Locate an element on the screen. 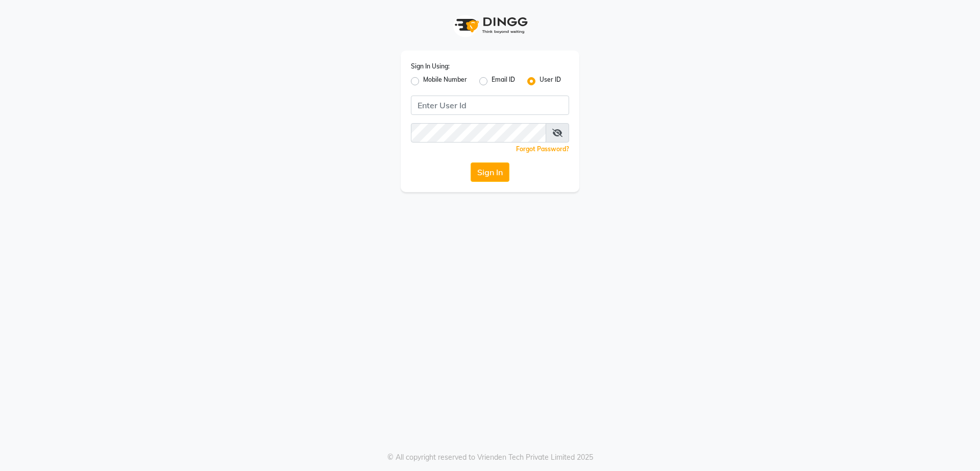 Image resolution: width=980 pixels, height=471 pixels. label: Email ID is located at coordinates (503, 81).